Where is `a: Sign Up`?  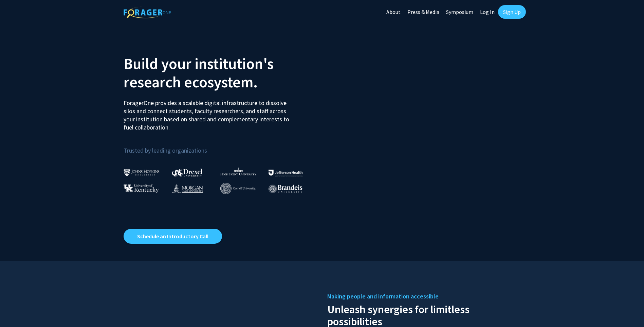
a: Sign Up is located at coordinates (511, 12).